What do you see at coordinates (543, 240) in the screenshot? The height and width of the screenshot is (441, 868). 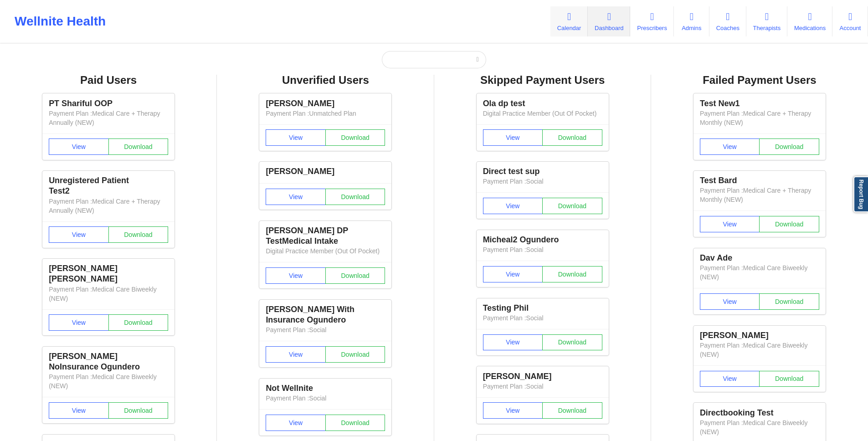 I see `div: Micheal2 Ogundero` at bounding box center [543, 240].